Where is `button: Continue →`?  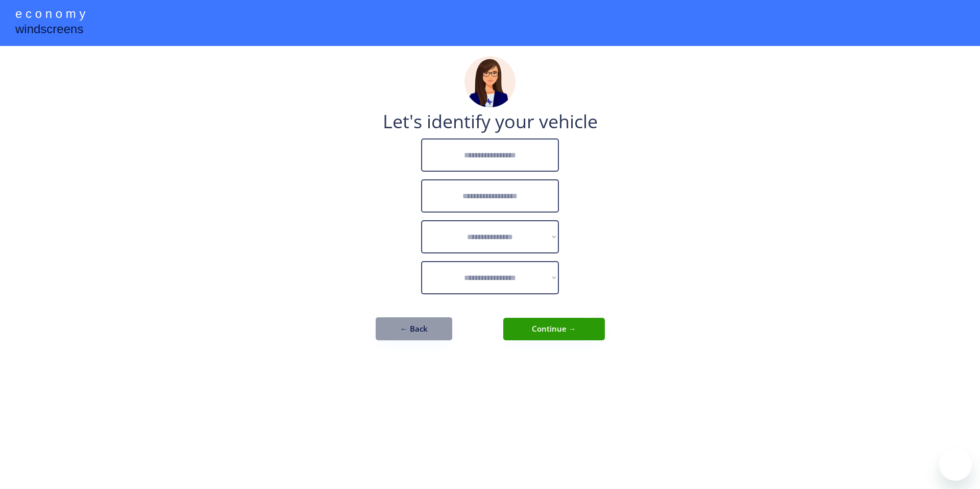 button: Continue → is located at coordinates (554, 329).